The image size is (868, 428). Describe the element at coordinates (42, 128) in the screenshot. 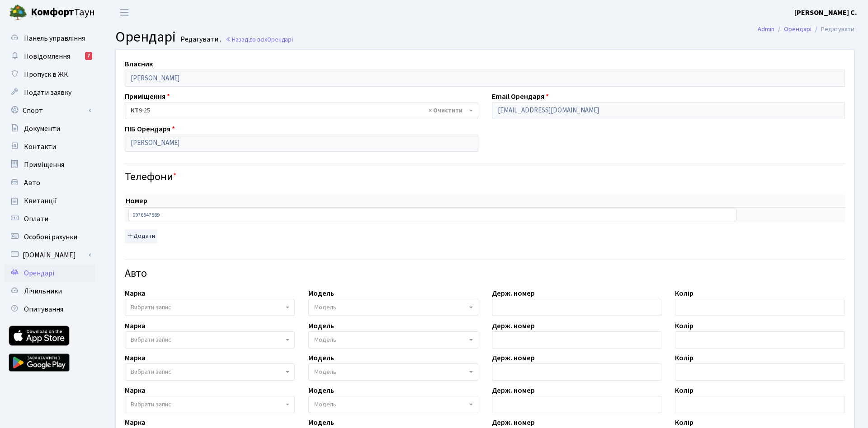

I see `span: Документи` at that location.